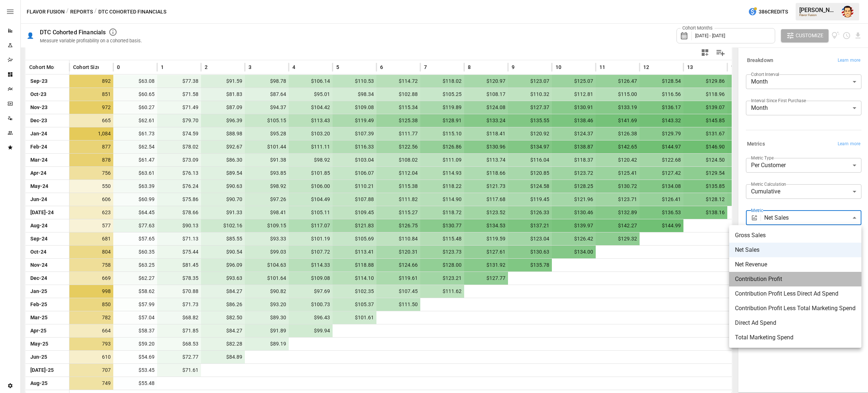  What do you see at coordinates (795, 235) in the screenshot?
I see `span: Gross Sales` at bounding box center [795, 235].